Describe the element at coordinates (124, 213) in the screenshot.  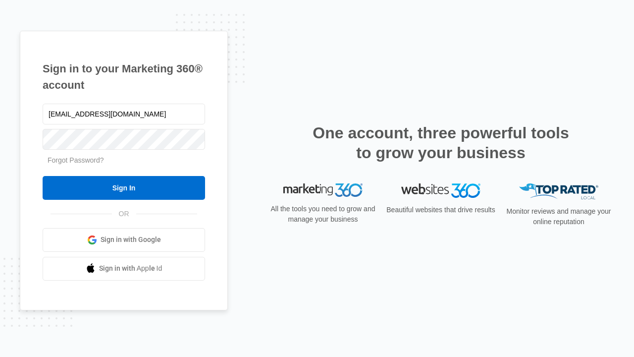
I see `span: OR` at that location.